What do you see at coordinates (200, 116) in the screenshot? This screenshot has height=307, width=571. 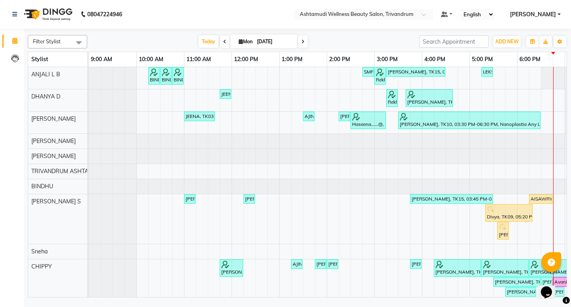 I see `div: JEENA, TK03, 11:00 AM-11:40 AM, U Cut` at bounding box center [200, 116].